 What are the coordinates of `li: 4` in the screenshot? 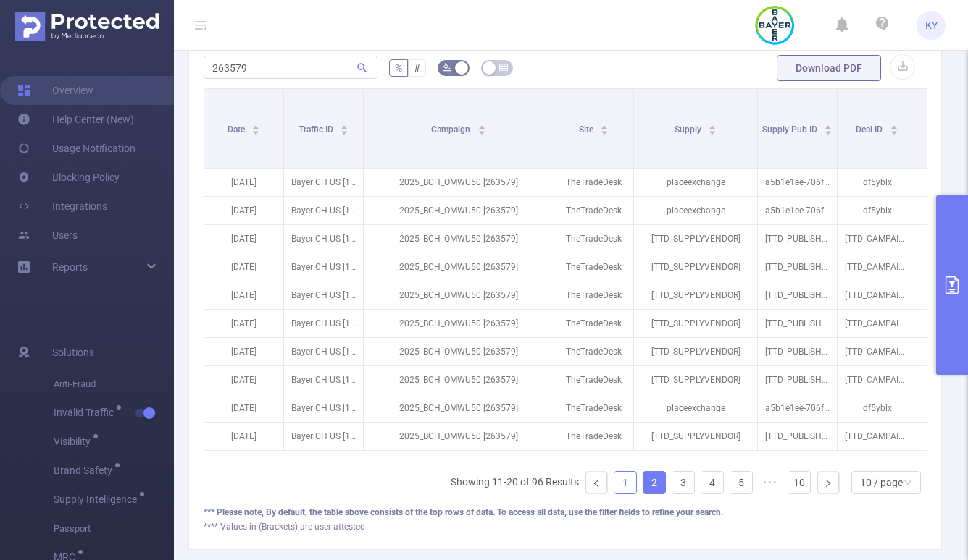 It's located at (712, 483).